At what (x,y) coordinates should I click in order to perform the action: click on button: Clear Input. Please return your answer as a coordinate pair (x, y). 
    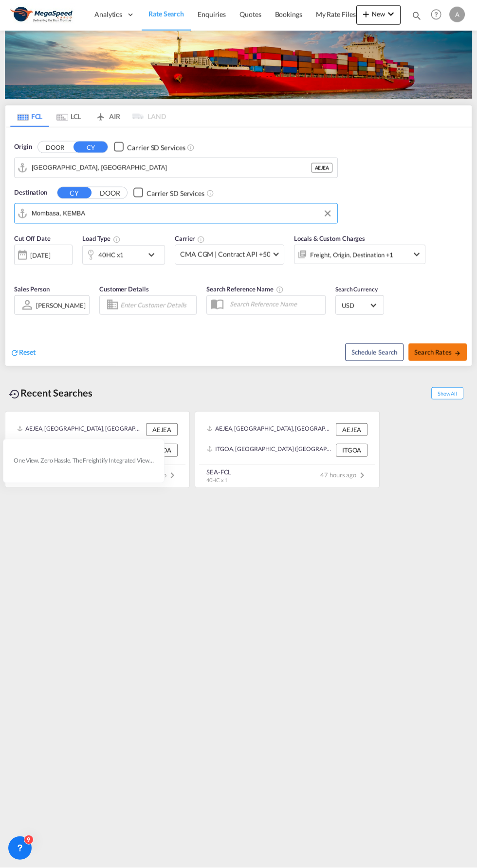
    Looking at the image, I should click on (327, 214).